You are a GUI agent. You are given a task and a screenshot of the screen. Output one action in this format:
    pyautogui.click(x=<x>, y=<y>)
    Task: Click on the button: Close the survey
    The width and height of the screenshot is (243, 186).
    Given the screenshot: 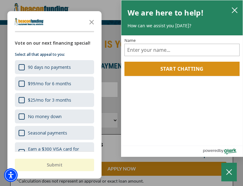 What is the action you would take?
    pyautogui.click(x=92, y=22)
    